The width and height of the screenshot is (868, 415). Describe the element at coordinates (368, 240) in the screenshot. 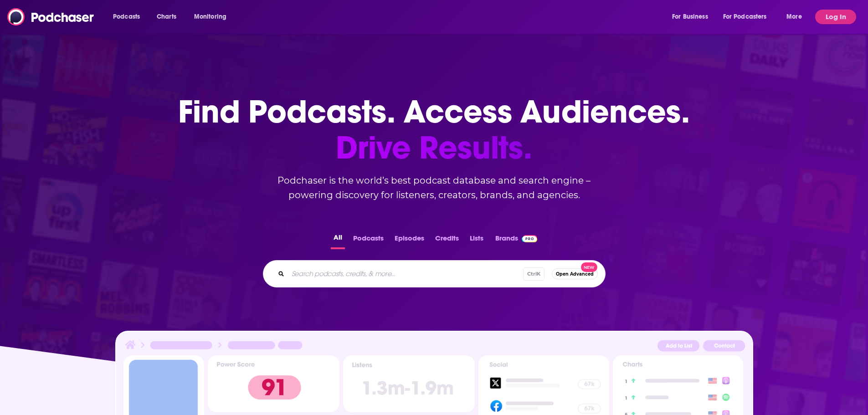

I see `button: Podcasts` at that location.